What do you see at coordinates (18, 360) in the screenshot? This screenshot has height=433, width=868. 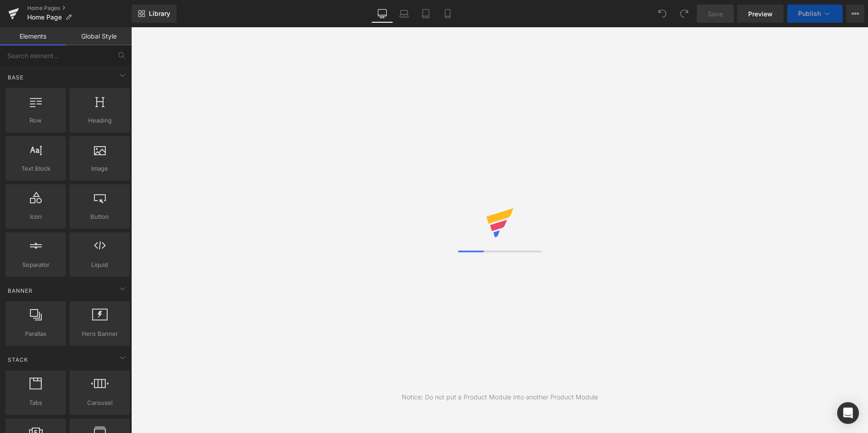 I see `span: Stack` at bounding box center [18, 360].